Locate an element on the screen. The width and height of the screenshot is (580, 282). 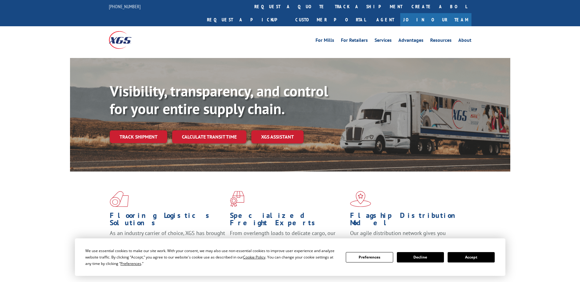
span: Preferences is located at coordinates (131, 264).